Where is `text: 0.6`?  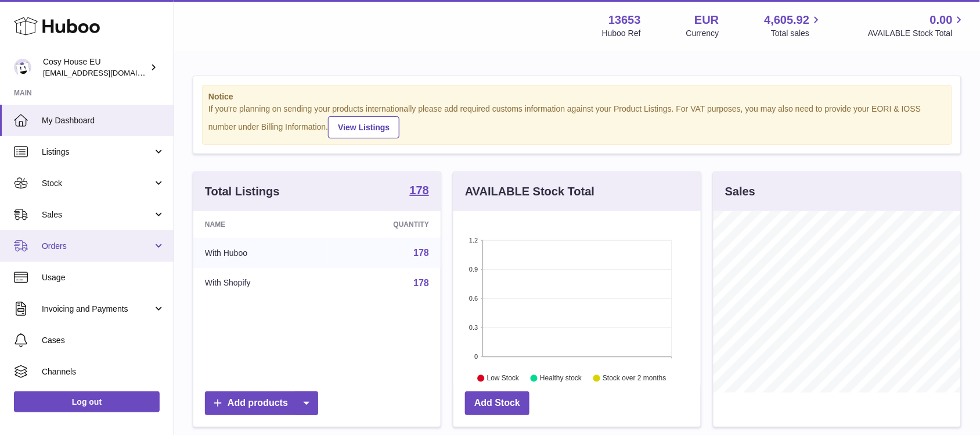 text: 0.6 is located at coordinates (473, 298).